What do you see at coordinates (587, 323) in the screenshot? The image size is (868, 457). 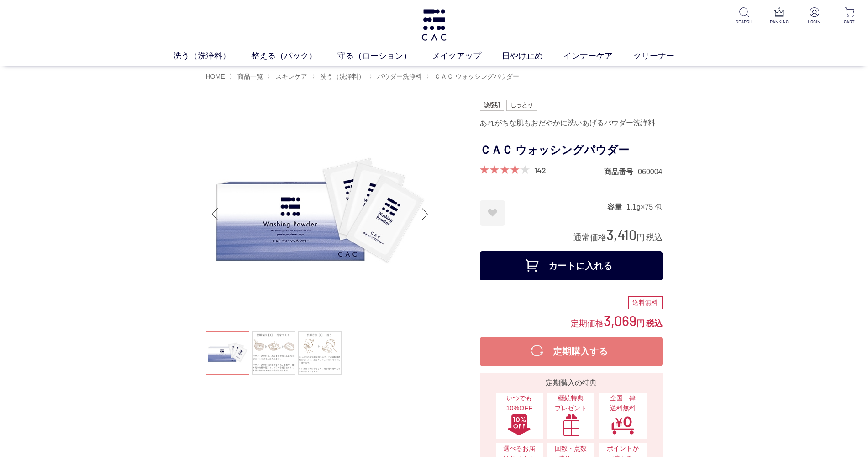 I see `span: 定期価格` at bounding box center [587, 323].